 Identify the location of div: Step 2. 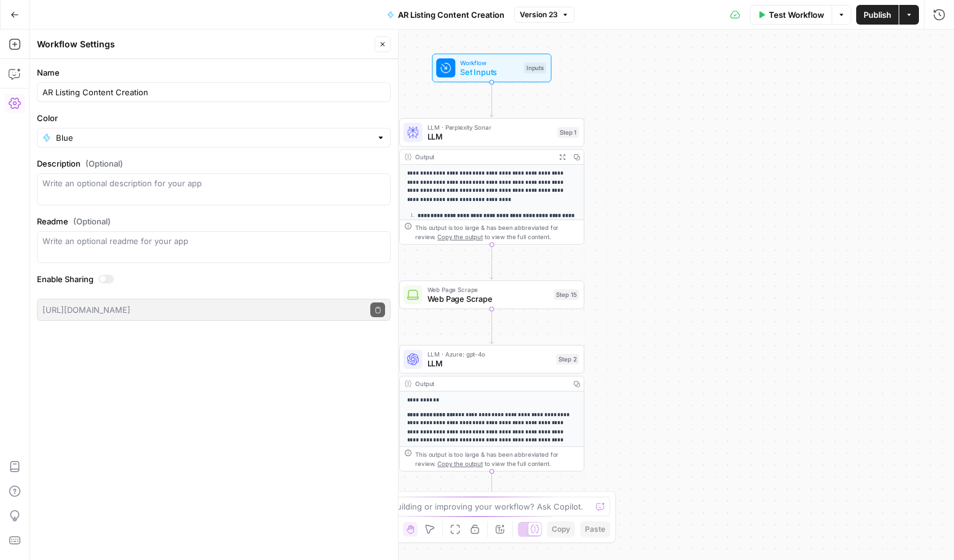
(567, 359).